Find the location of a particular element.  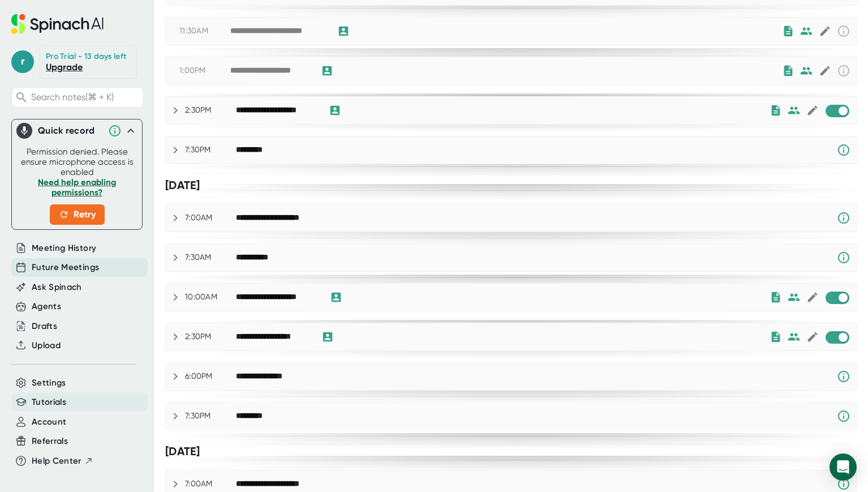

span: Settings is located at coordinates (49, 382).